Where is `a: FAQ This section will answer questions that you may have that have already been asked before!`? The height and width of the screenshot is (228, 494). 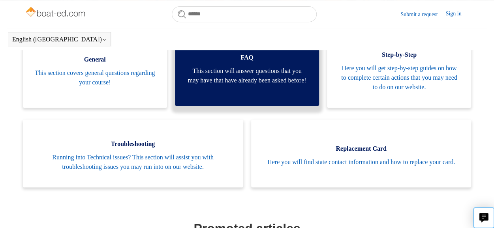
a: FAQ This section will answer questions that you may have that have already been asked before! is located at coordinates (247, 67).